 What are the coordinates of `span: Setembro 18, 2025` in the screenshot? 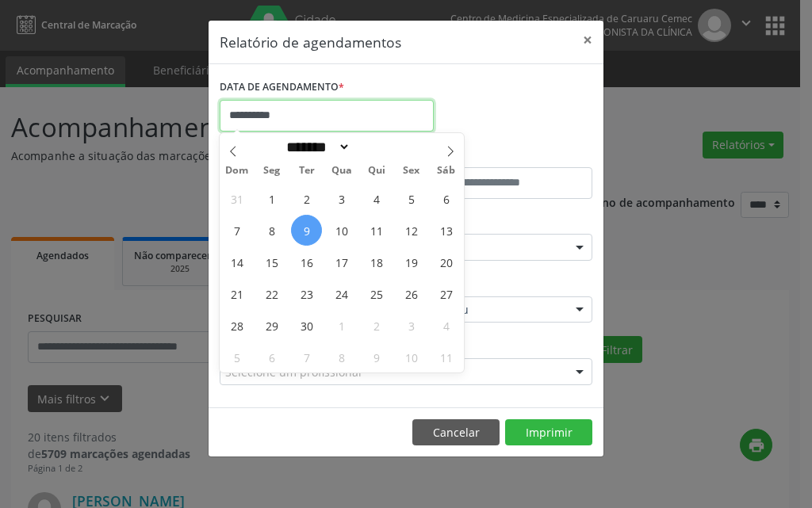 It's located at (376, 262).